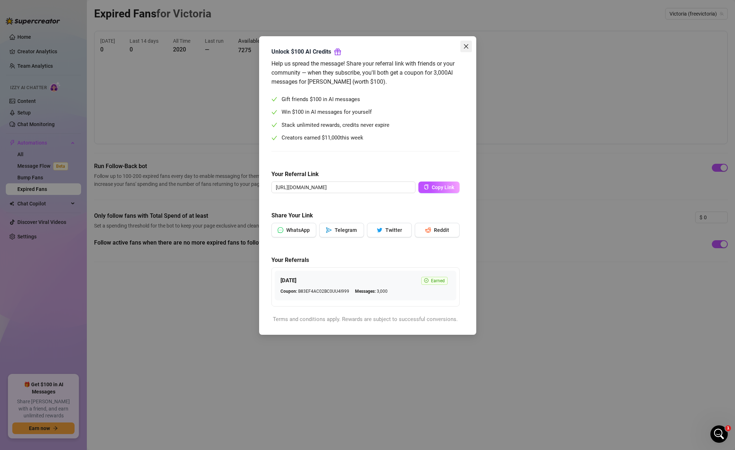 This screenshot has height=450, width=735. Describe the element at coordinates (327, 112) in the screenshot. I see `span: Win $100 in AI messages for yourself` at that location.